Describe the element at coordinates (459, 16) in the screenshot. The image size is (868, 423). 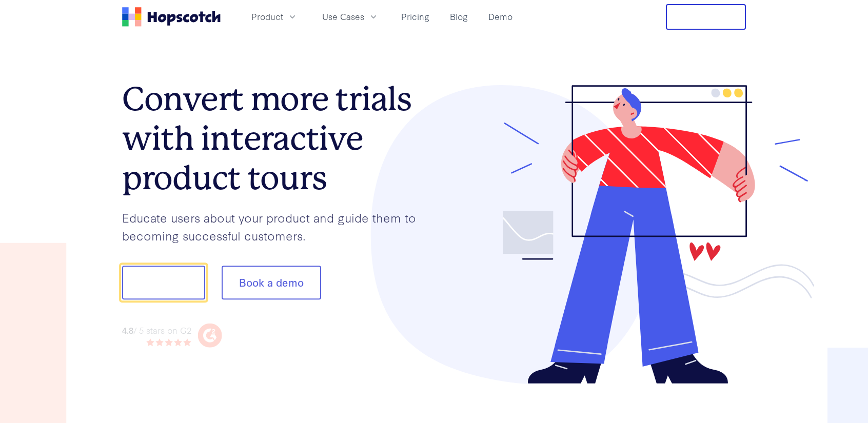
I see `a: Blog` at that location.